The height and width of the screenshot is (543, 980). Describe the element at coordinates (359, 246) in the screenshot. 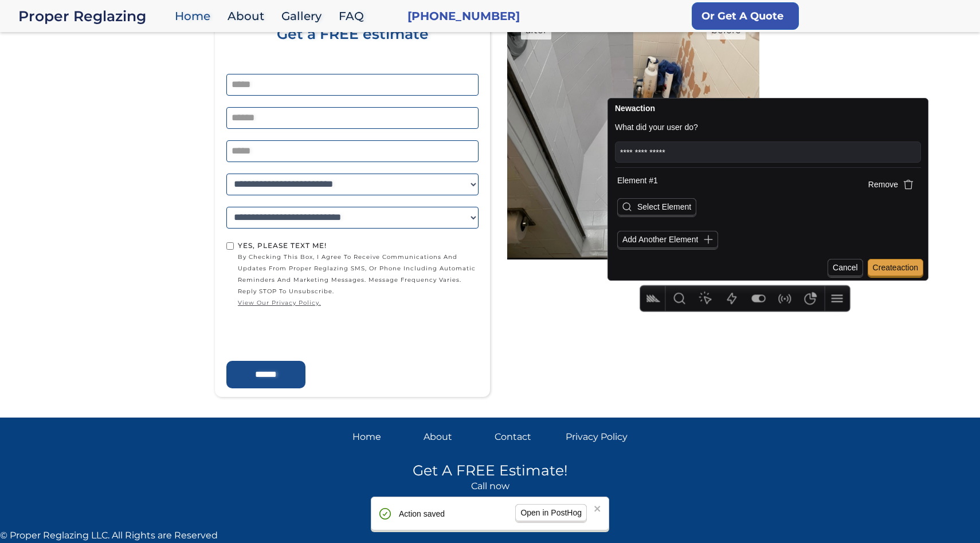

I see `div: Yes, Please text me!` at that location.